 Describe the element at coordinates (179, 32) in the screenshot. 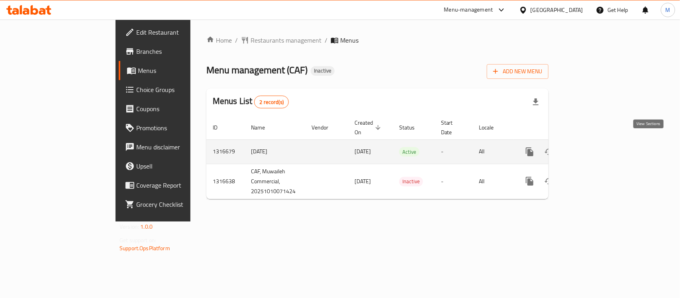

I see `span: Edit Restaurant` at that location.